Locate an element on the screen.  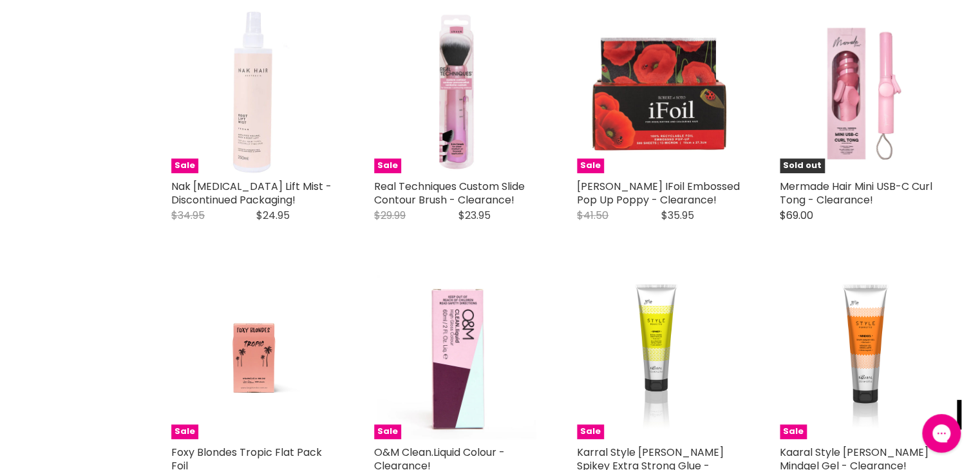
a: Kaaral Style Perfetto Mindgel Gel - Clearance! Sale is located at coordinates (861, 356).